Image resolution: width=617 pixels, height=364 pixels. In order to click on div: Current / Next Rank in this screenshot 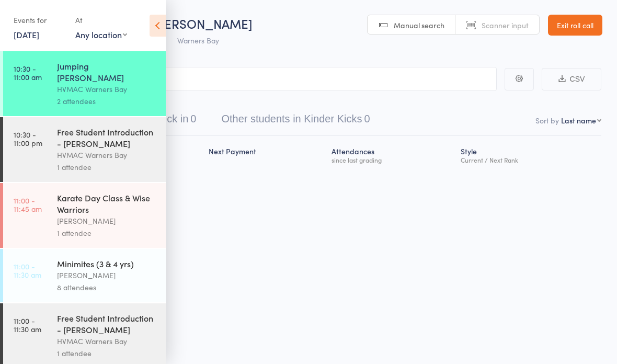, I will do `click(529, 159)`.